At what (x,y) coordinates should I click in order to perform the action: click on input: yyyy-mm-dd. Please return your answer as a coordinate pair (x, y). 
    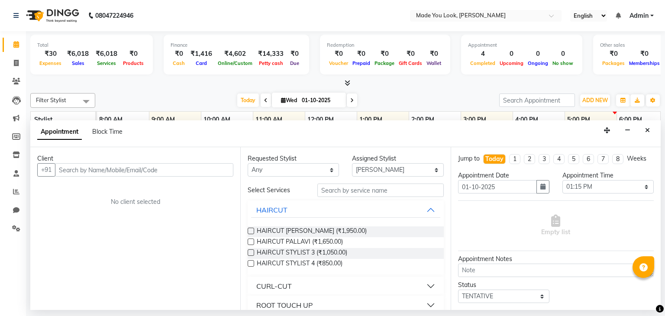
    Looking at the image, I should click on (497, 187).